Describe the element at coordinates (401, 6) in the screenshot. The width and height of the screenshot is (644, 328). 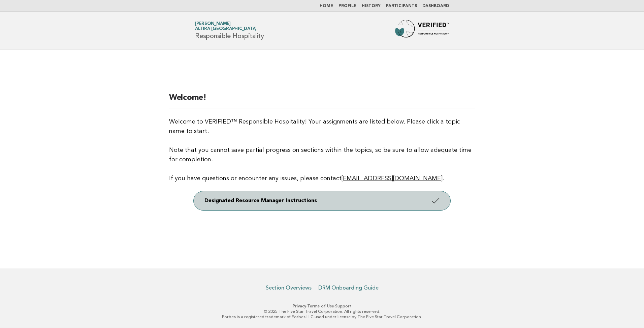
I see `a: Participants` at that location.